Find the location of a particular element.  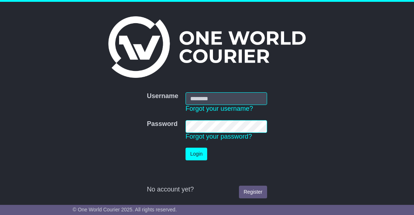

a: Register is located at coordinates (253, 191).